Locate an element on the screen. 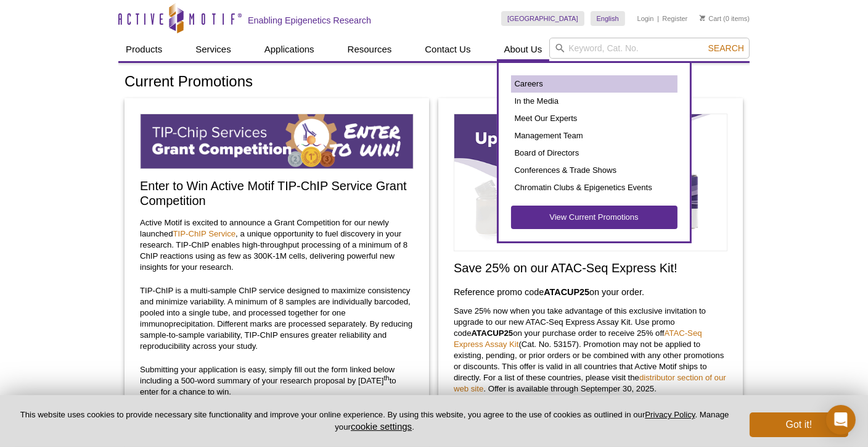 The height and width of the screenshot is (447, 868). a: Contact Us is located at coordinates (448, 50).